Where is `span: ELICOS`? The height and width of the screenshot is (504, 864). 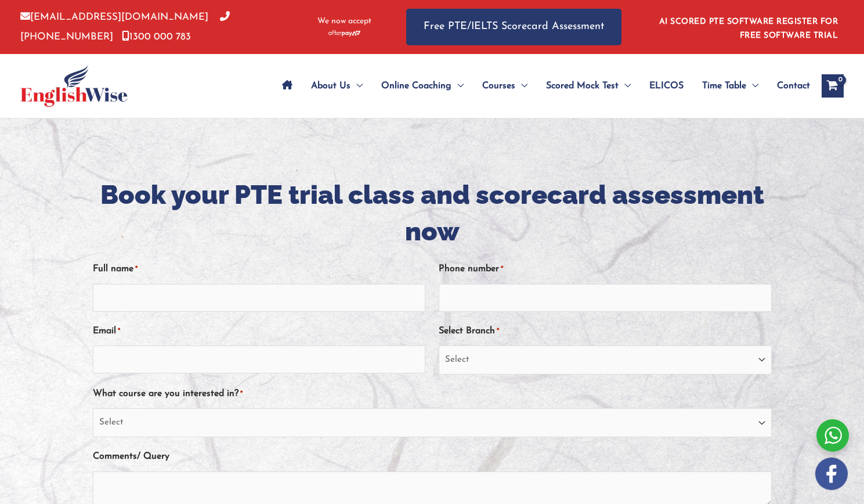 span: ELICOS is located at coordinates (667, 86).